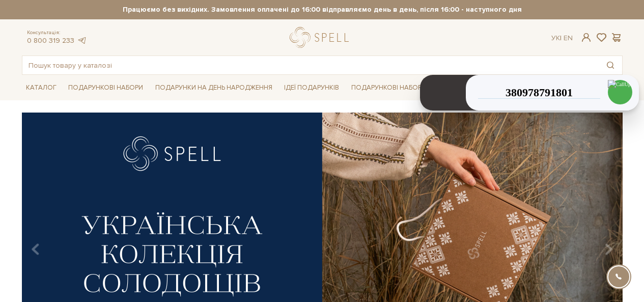 The width and height of the screenshot is (644, 302). I want to click on a: Каталог, so click(41, 87).